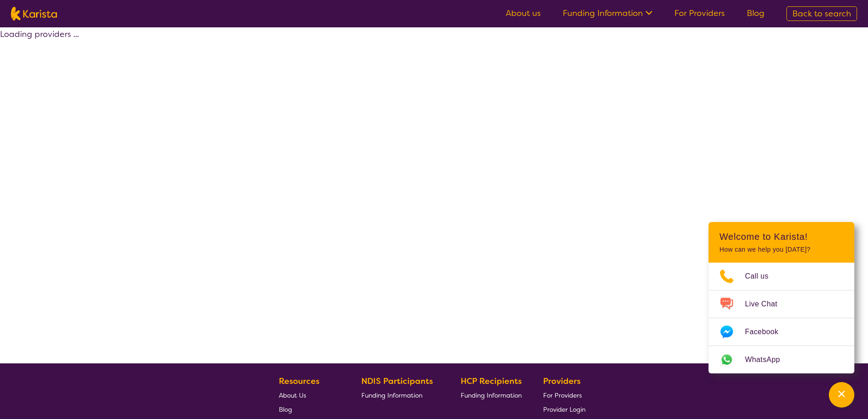  I want to click on a: Provider Login, so click(565, 409).